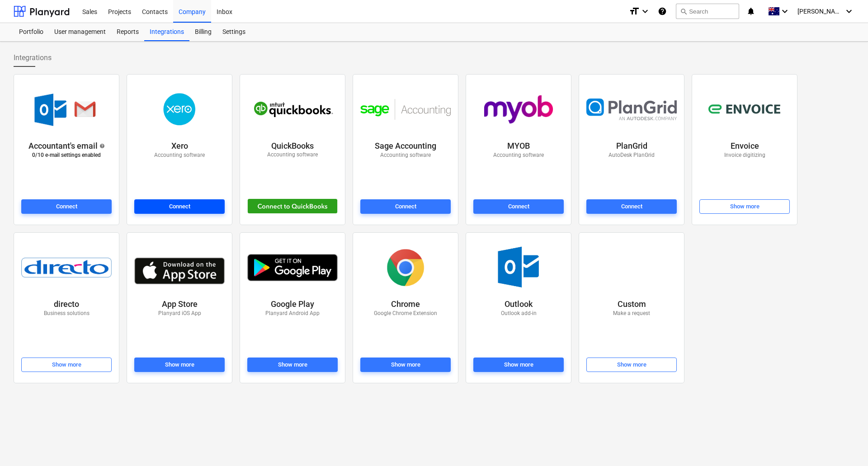  Describe the element at coordinates (405, 146) in the screenshot. I see `p: Sage Accounting` at that location.